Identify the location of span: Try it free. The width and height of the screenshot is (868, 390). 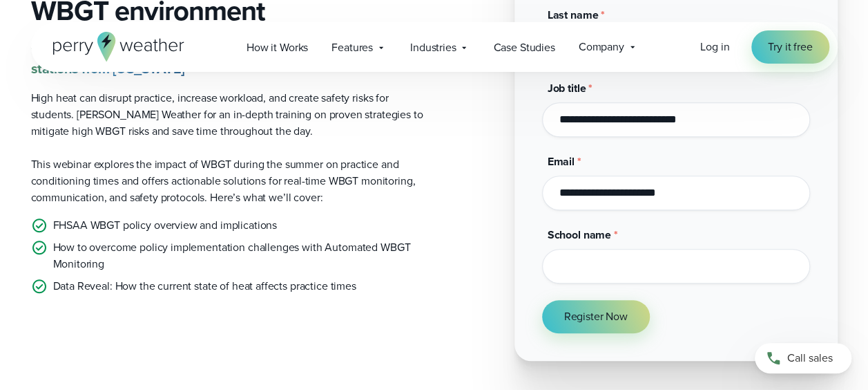
(791, 47).